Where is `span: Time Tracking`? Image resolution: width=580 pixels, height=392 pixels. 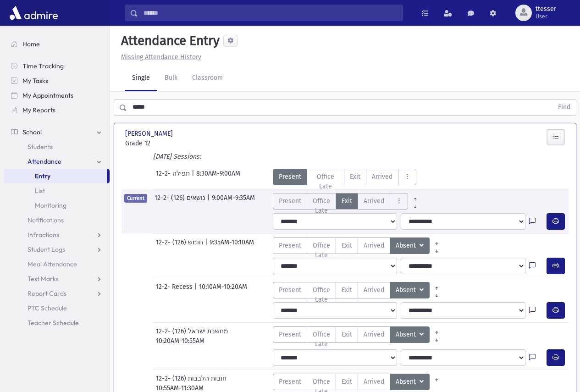
span: Time Tracking is located at coordinates (43, 66).